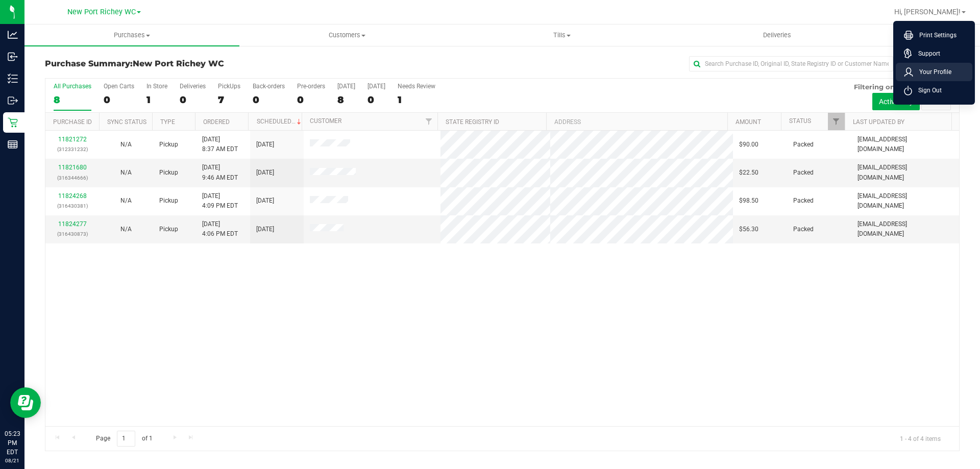  Describe the element at coordinates (132, 35) in the screenshot. I see `a: Purchases` at that location.